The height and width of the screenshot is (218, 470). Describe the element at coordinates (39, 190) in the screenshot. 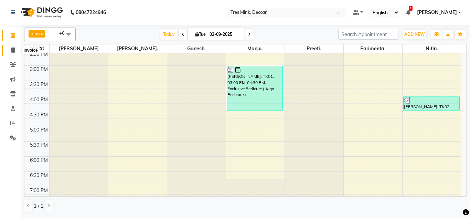

I see `div: 7:00 PM` at that location.